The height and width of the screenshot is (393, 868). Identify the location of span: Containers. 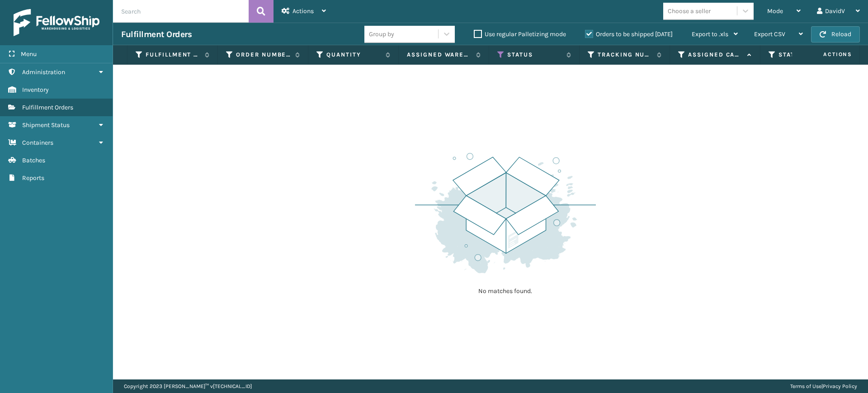
(37, 142).